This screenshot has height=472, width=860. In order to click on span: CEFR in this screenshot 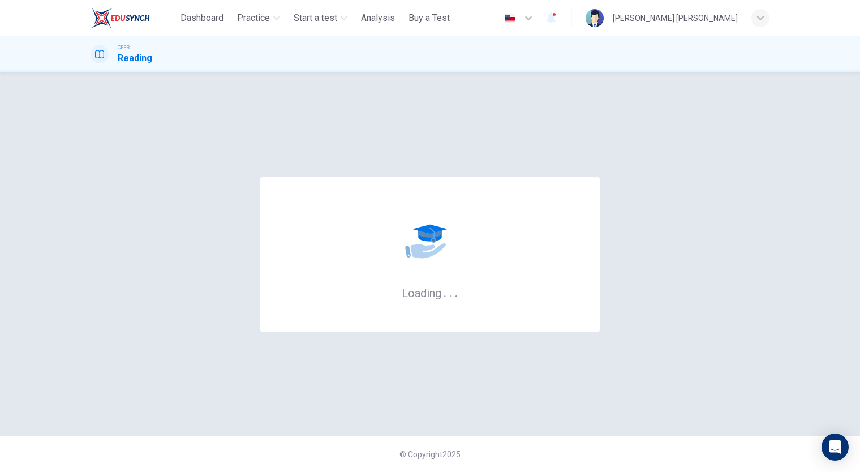, I will do `click(123, 48)`.